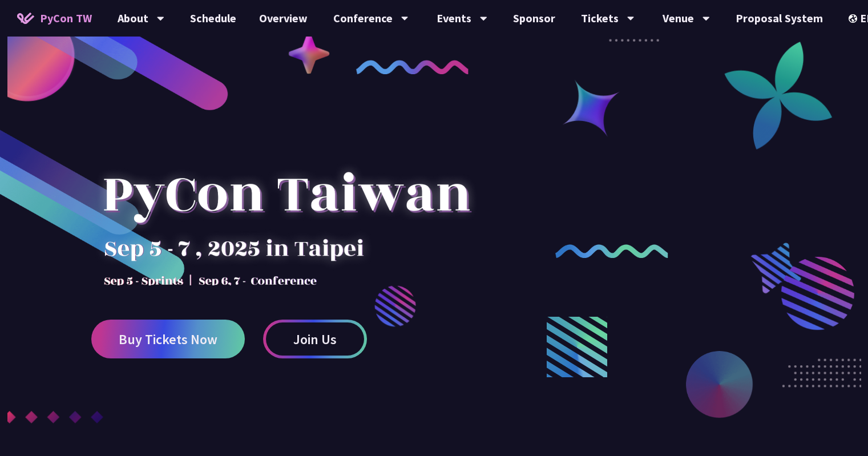  What do you see at coordinates (315, 339) in the screenshot?
I see `button: Join Us` at bounding box center [315, 339].